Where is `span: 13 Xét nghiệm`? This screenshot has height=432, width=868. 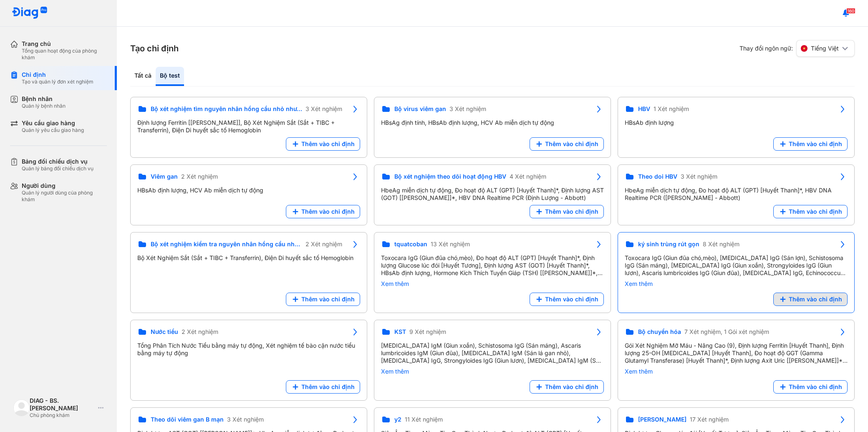 span: 13 Xét nghiệm is located at coordinates (450, 244).